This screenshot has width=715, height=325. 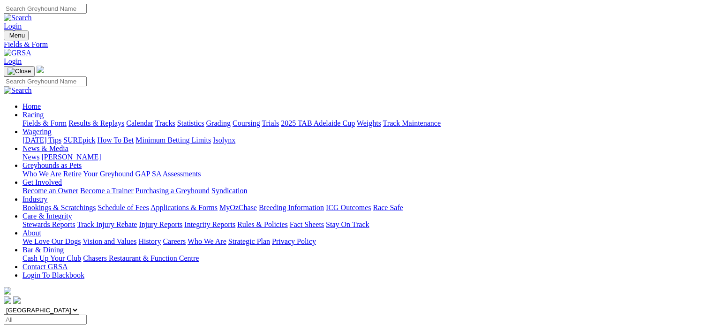 I want to click on a: Privacy Policy, so click(x=294, y=241).